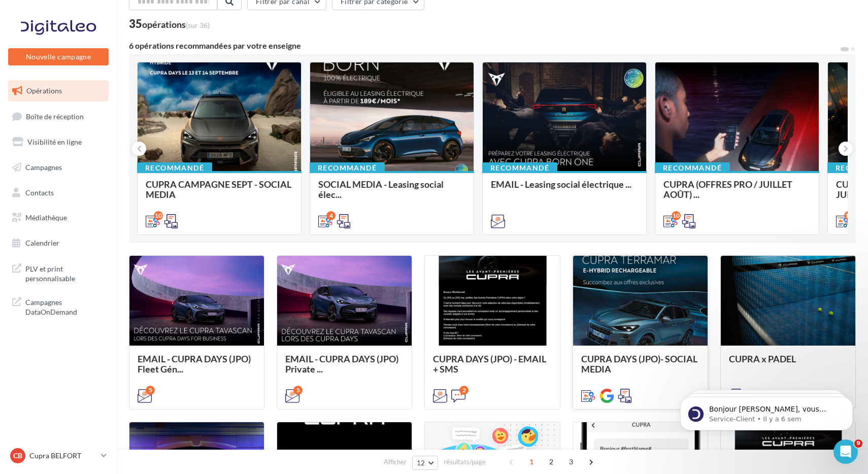 The width and height of the screenshot is (868, 474). Describe the element at coordinates (490, 364) in the screenshot. I see `span: CUPRA DAYS (JPO) - EMAIL + SMS` at that location.